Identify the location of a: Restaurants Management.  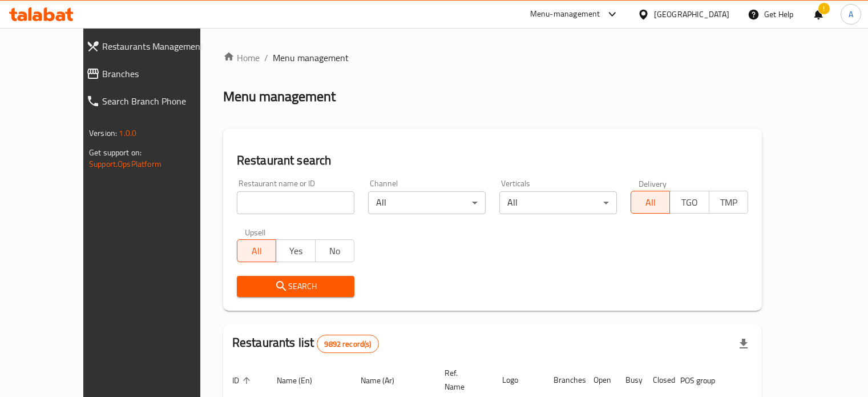
(152, 46).